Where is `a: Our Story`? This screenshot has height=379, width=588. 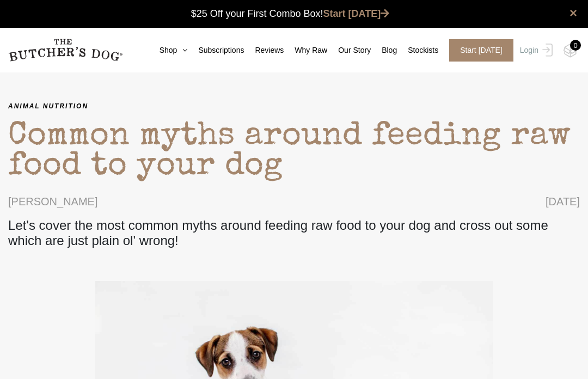 a: Our Story is located at coordinates (349, 50).